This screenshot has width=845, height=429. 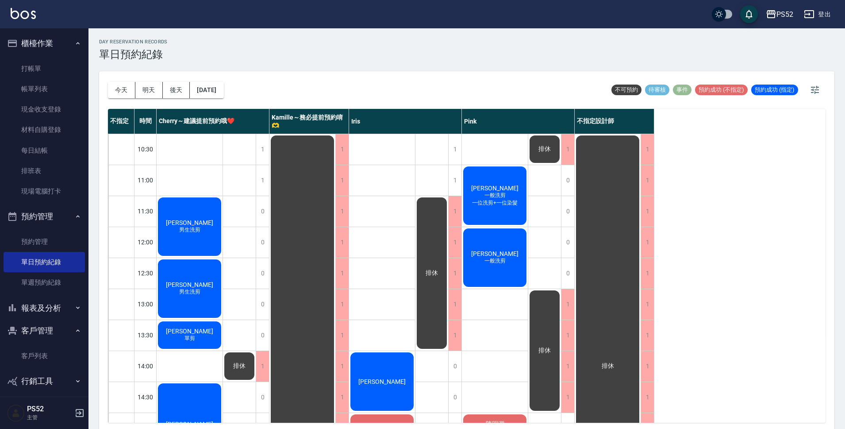 I want to click on img: Logo, so click(x=23, y=13).